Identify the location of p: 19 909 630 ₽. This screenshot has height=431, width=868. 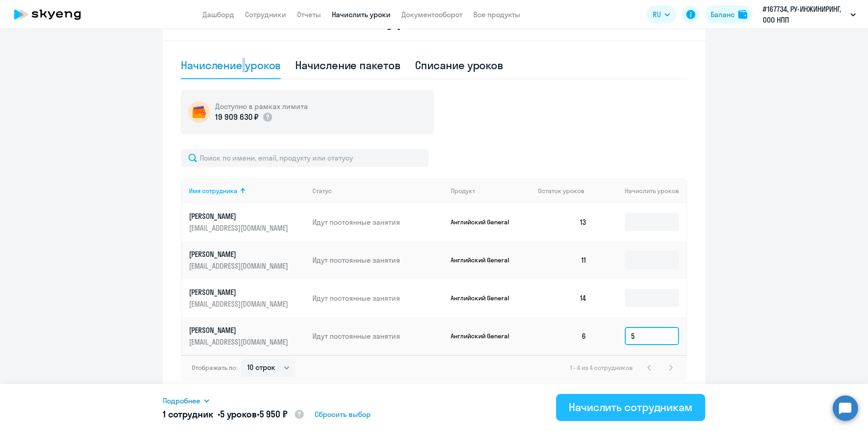
(237, 117).